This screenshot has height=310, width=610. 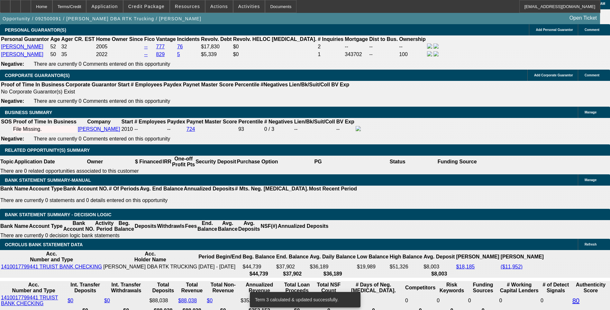 I want to click on b: Fico, so click(x=149, y=39).